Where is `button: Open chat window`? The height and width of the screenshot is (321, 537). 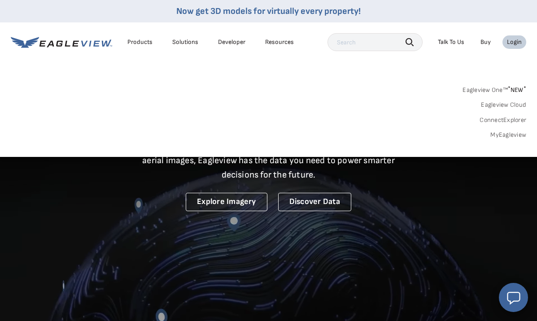 button: Open chat window is located at coordinates (513, 297).